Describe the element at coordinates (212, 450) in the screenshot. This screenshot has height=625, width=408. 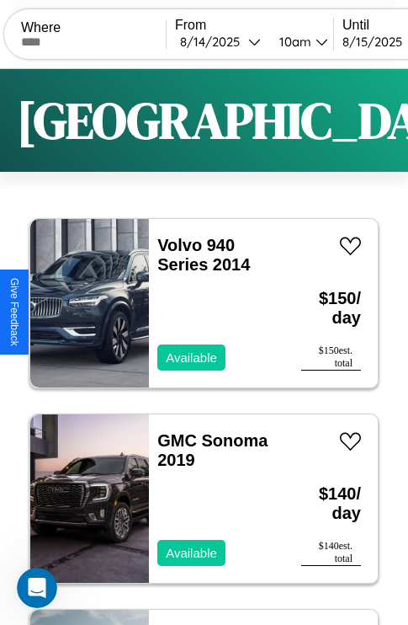
I see `a: GMC Sonoma 2019` at that location.